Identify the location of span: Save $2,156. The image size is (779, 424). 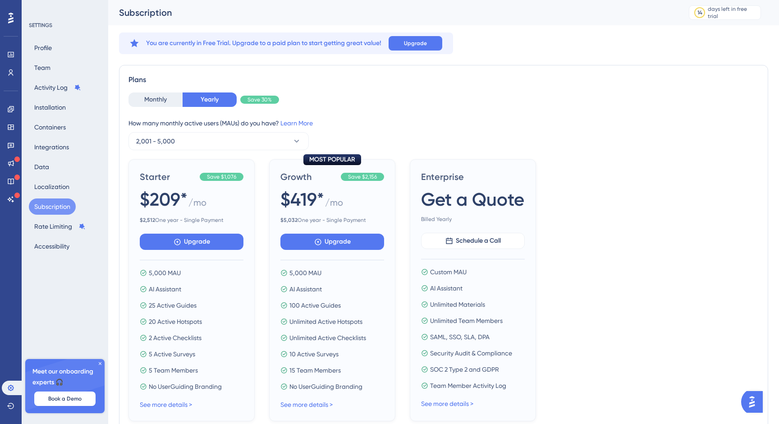
(362, 177).